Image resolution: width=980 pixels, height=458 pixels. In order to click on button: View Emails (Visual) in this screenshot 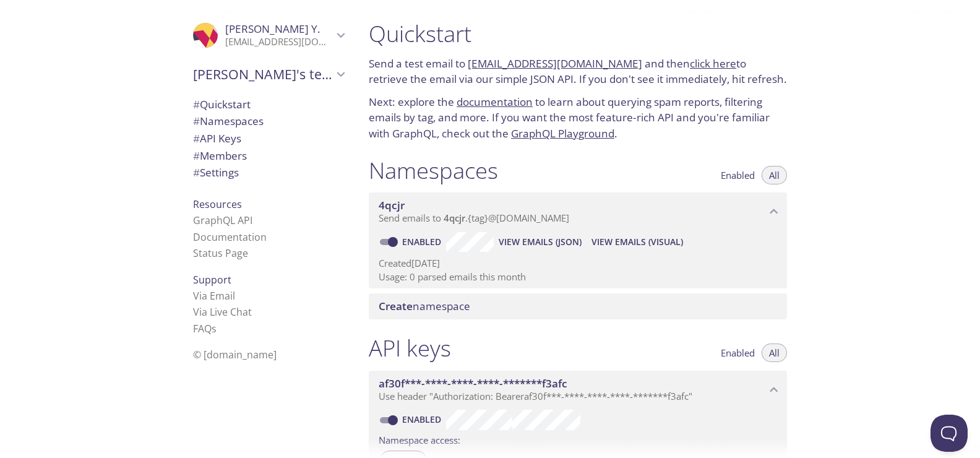, I will do `click(637, 242)`.